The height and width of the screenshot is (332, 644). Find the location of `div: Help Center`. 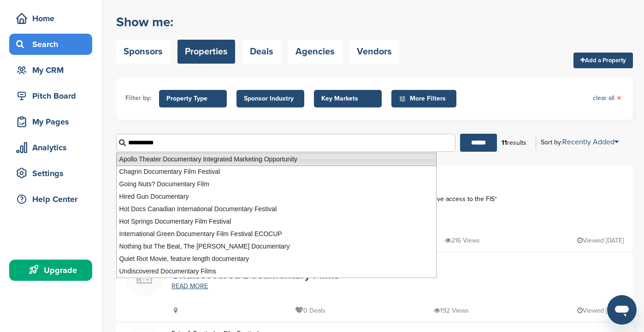

div: Help Center is located at coordinates (53, 199).